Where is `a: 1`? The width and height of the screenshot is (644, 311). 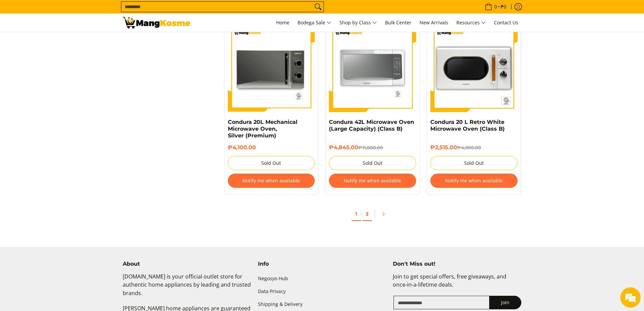 a: 1 is located at coordinates (356, 214).